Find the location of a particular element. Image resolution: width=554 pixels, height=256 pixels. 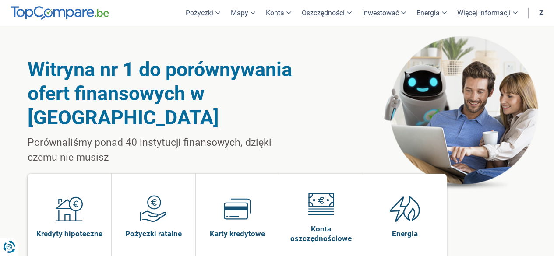

font: Pożyczki is located at coordinates (199, 13).